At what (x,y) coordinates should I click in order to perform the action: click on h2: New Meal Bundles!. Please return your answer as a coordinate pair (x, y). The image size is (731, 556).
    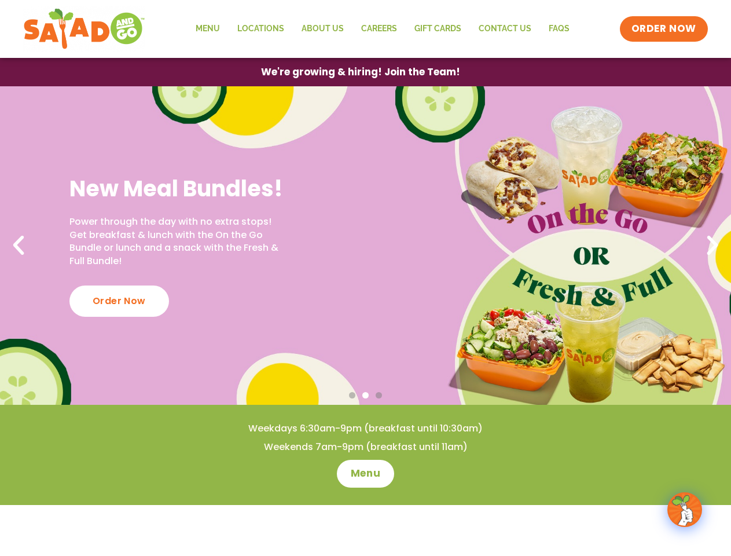
    Looking at the image, I should click on (178, 188).